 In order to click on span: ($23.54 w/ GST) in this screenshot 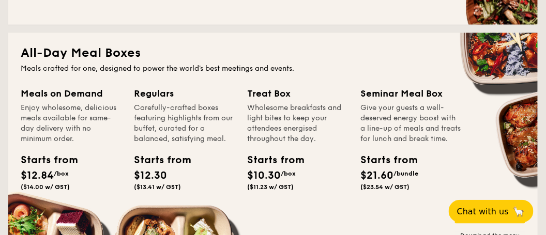, I will do `click(385, 188)`.